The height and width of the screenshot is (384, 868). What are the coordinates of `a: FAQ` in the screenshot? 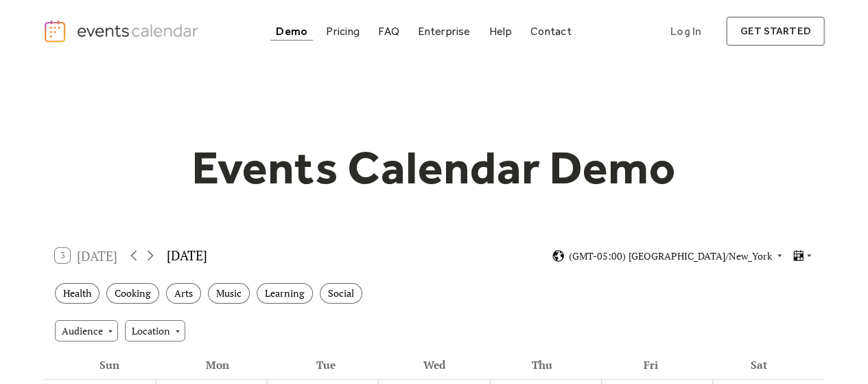 It's located at (389, 30).